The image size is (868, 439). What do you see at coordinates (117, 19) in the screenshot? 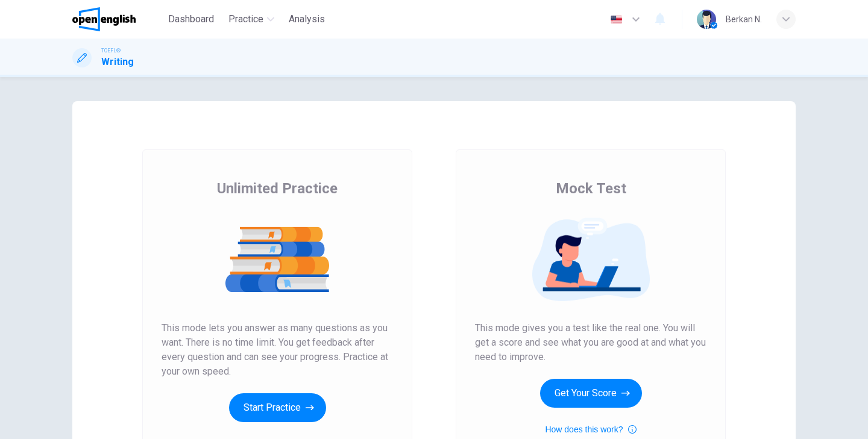
I see `a: OpenEnglish logo` at bounding box center [117, 19].